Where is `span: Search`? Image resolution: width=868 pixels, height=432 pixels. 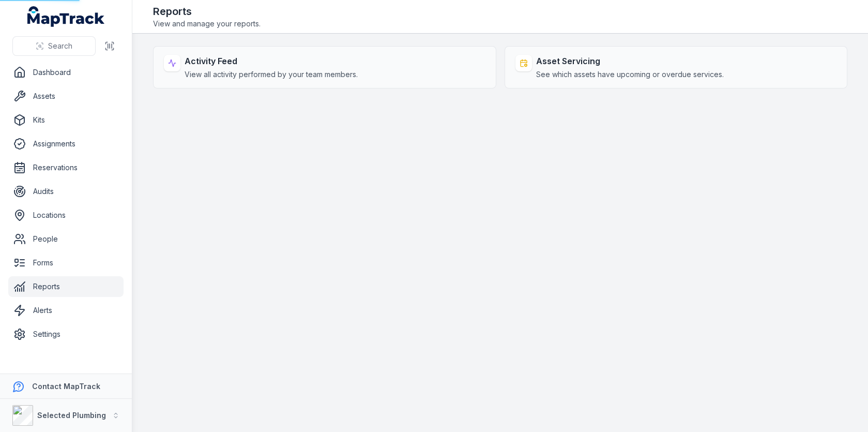
span: Search is located at coordinates (60, 46).